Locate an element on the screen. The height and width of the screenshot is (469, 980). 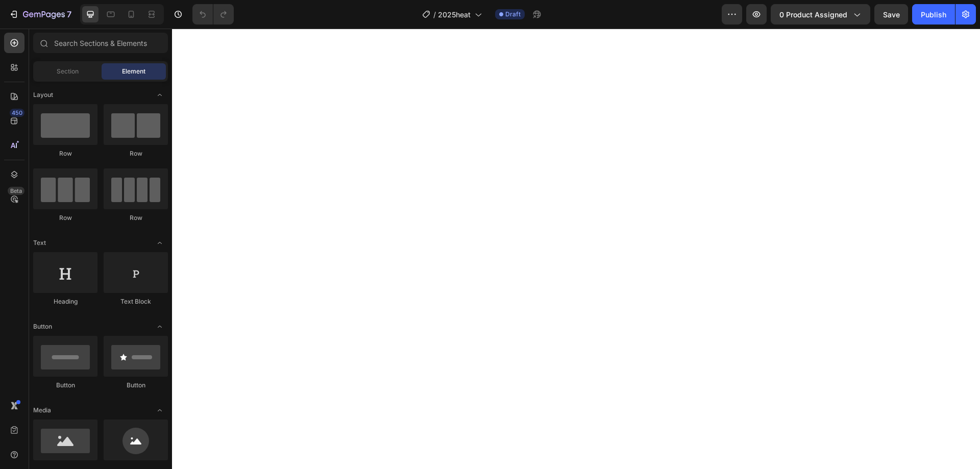
div: Heading is located at coordinates (65, 302).